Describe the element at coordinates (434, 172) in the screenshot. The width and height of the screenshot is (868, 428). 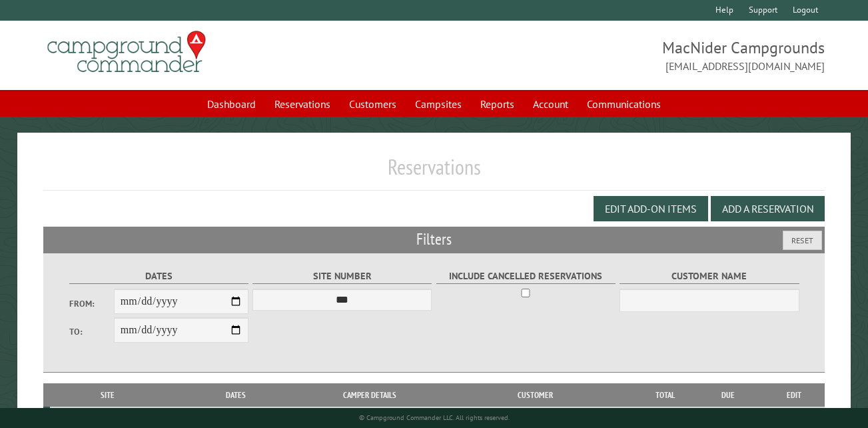
I see `h1: Reservations` at that location.